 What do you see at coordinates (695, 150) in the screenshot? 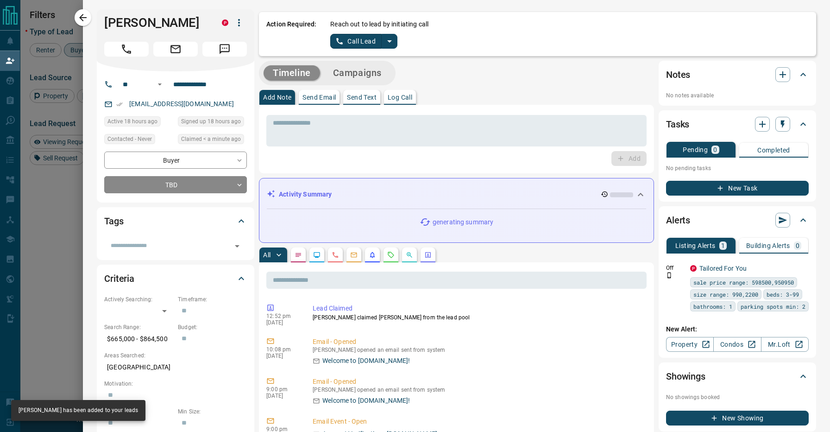
I see `p: Pending` at bounding box center [695, 150].